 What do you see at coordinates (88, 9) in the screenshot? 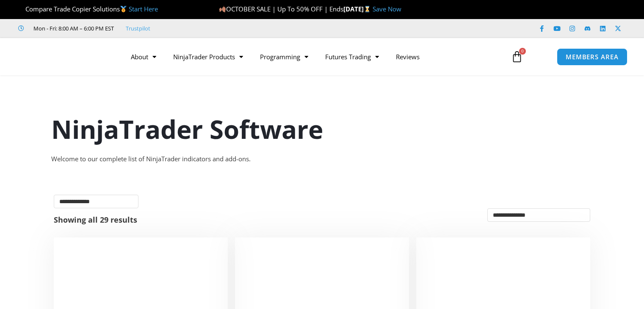
I see `span: Compare Trade Copier Solutions` at bounding box center [88, 9].